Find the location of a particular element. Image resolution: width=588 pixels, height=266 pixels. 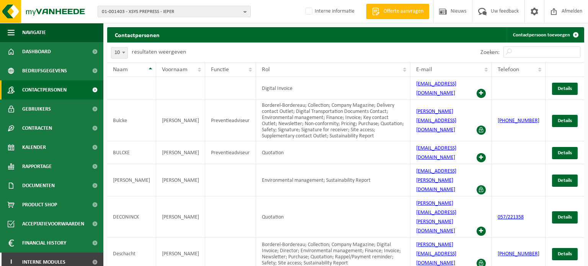

label: Zoeken: is located at coordinates (490, 52).